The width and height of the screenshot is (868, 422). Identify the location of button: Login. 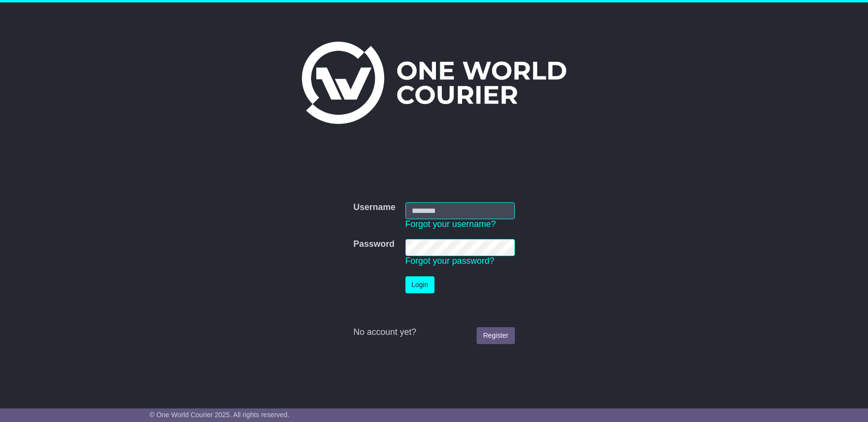
(420, 285).